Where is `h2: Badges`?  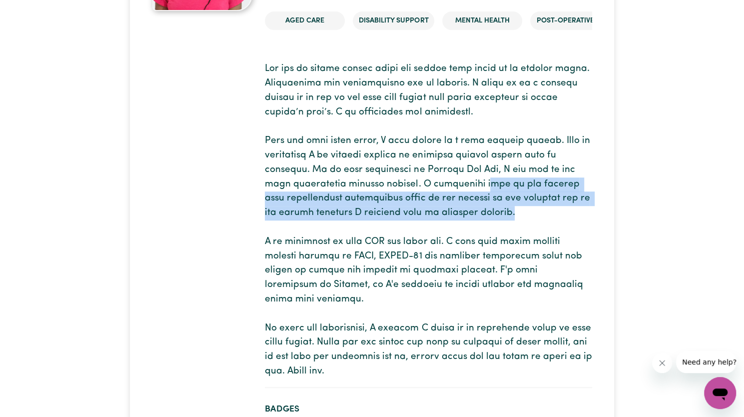 h2: Badges is located at coordinates (428, 409).